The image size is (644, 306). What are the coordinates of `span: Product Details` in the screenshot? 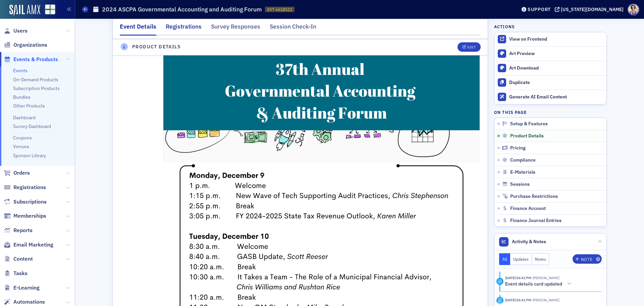 It's located at (527, 136).